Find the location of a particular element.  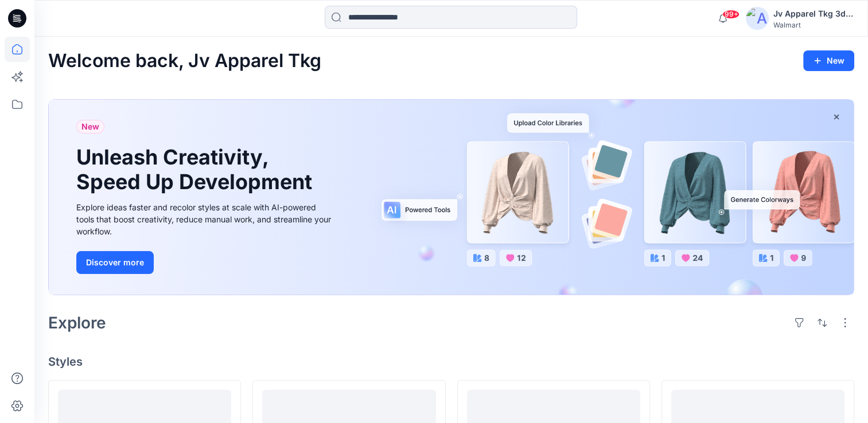

div: Walmart is located at coordinates (814, 25).